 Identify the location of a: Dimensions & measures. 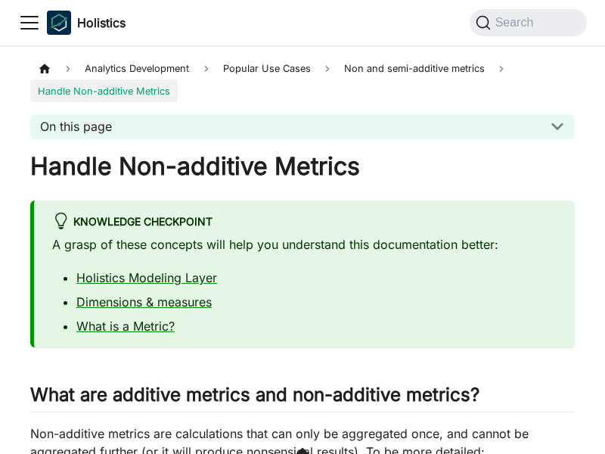
(144, 302).